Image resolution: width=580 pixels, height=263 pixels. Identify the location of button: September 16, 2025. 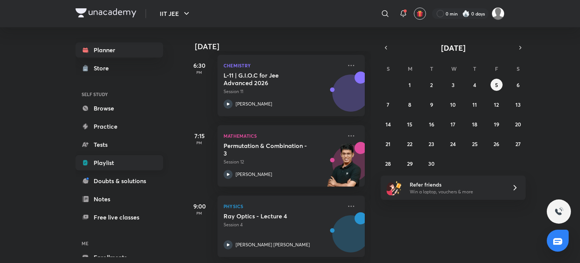
(432, 124).